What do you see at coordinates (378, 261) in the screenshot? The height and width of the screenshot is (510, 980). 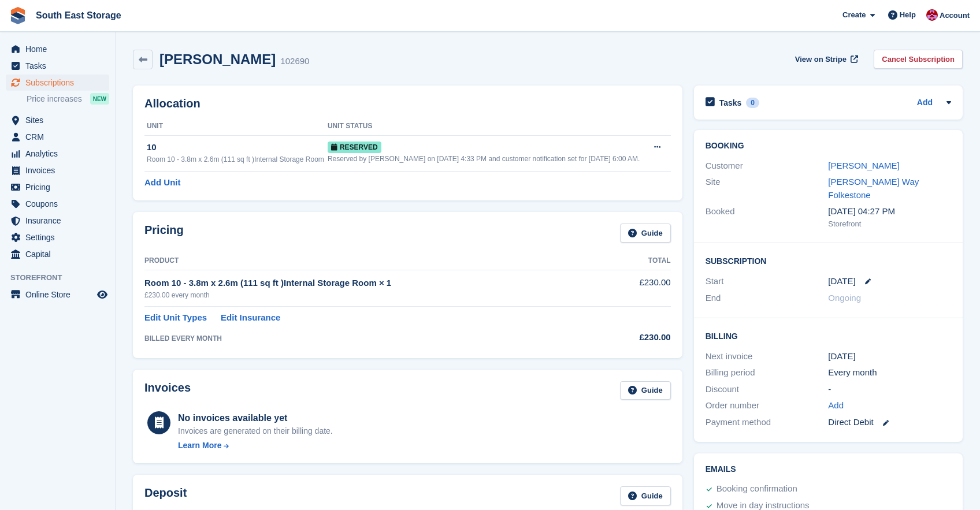 I see `th: Product` at bounding box center [378, 261].